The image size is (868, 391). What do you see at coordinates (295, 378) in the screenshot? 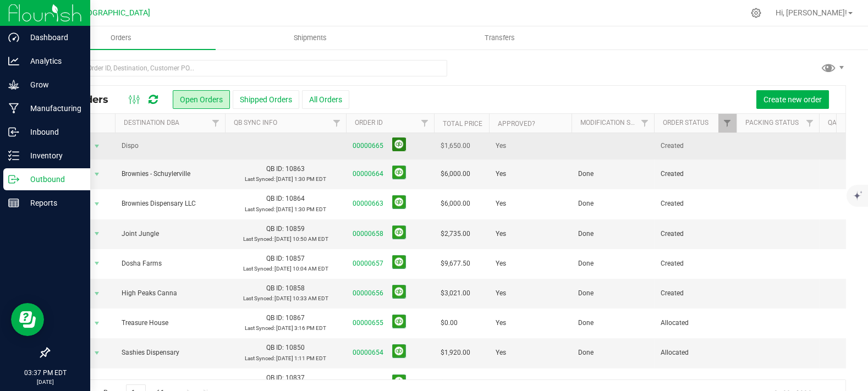
I see `span: 10837` at bounding box center [295, 378].